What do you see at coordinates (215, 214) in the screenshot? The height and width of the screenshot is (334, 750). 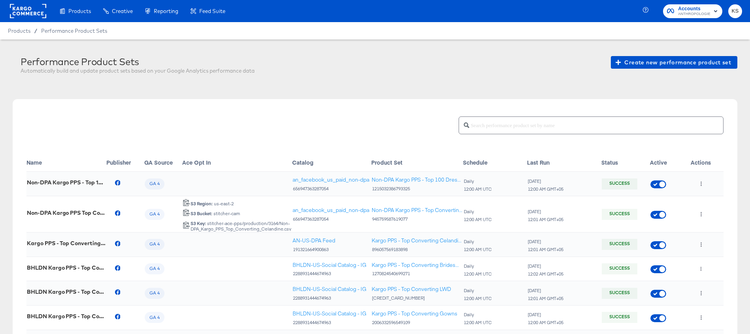 I see `div: stitcher-cam` at bounding box center [215, 214].